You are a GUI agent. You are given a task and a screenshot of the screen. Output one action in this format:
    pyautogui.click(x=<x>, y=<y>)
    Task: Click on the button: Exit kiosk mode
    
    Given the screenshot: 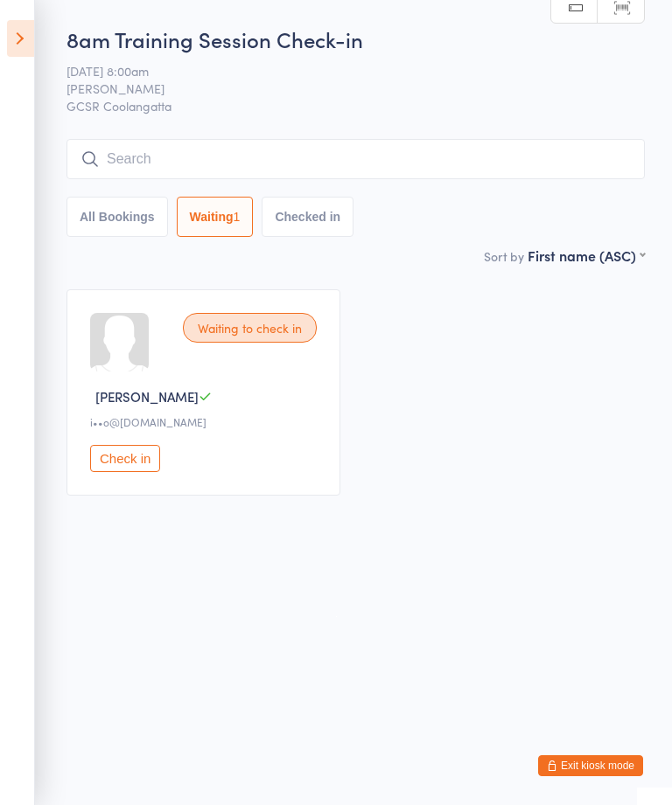 What is the action you would take?
    pyautogui.click(x=591, y=766)
    